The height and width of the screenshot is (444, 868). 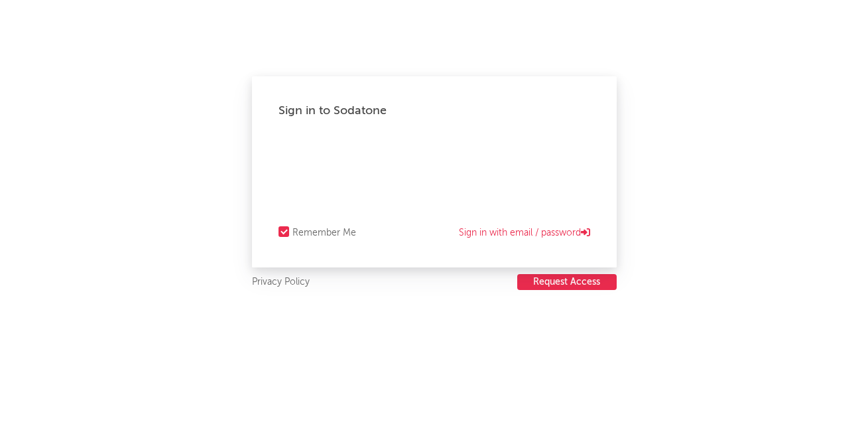 What do you see at coordinates (567, 282) in the screenshot?
I see `a: Request Access` at bounding box center [567, 282].